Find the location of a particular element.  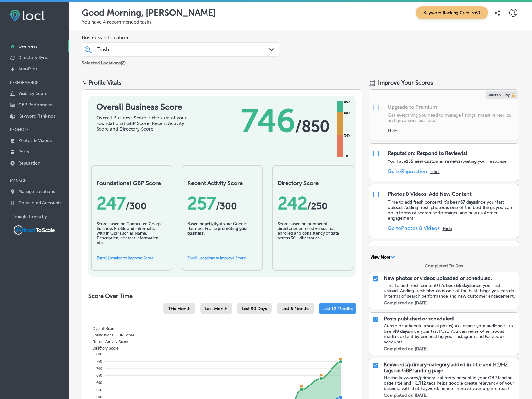

button: View More is located at coordinates (383, 258).